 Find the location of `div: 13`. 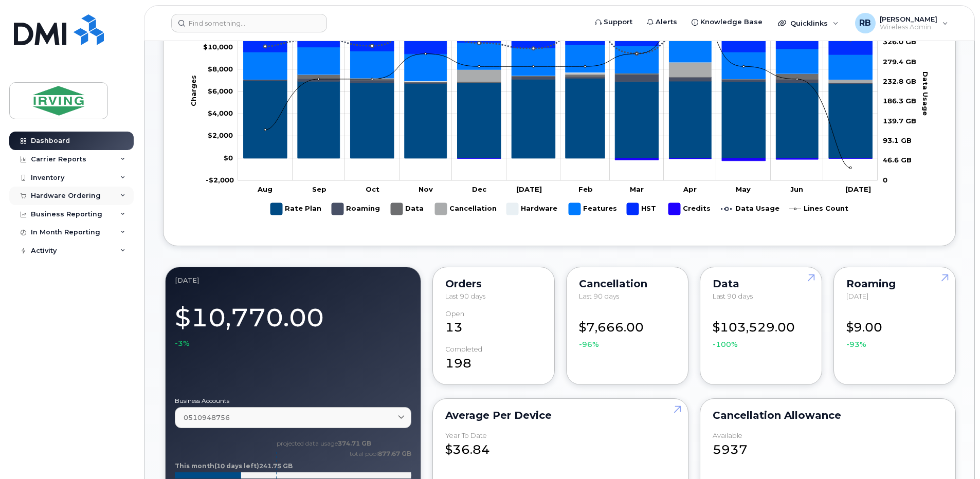

div: 13 is located at coordinates (493, 323).